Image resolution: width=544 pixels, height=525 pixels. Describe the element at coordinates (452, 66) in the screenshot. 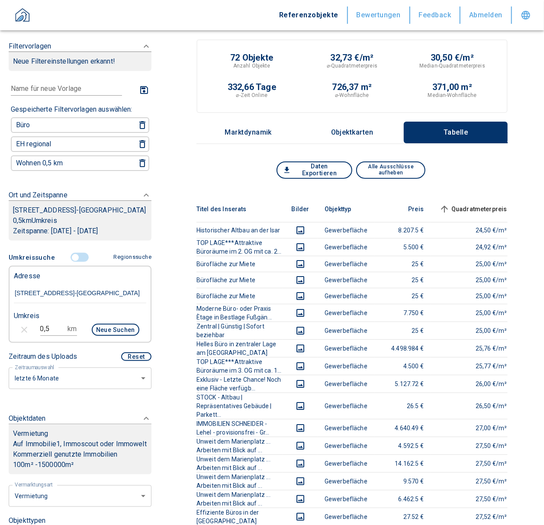

I see `p: Median-Quadratmeterpreis` at that location.